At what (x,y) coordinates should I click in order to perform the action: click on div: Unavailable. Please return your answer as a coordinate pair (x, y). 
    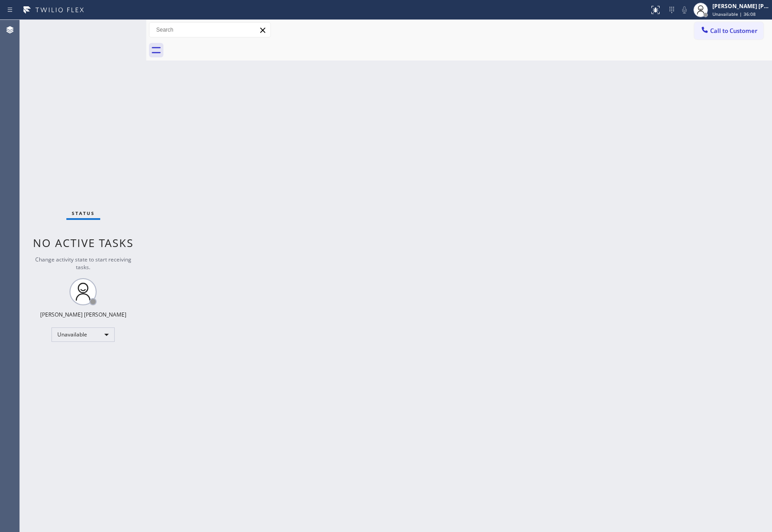
    Looking at the image, I should click on (83, 334).